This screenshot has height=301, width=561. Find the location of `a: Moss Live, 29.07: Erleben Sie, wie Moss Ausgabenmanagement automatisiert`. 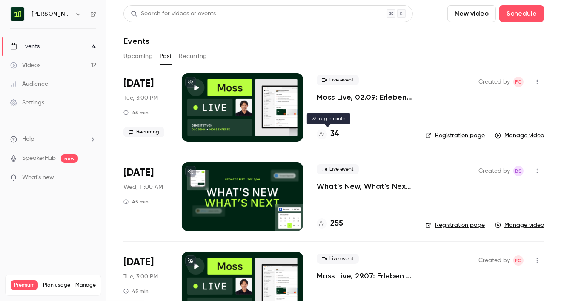

a: Moss Live, 29.07: Erleben Sie, wie Moss Ausgabenmanagement automatisiert is located at coordinates (364, 275).